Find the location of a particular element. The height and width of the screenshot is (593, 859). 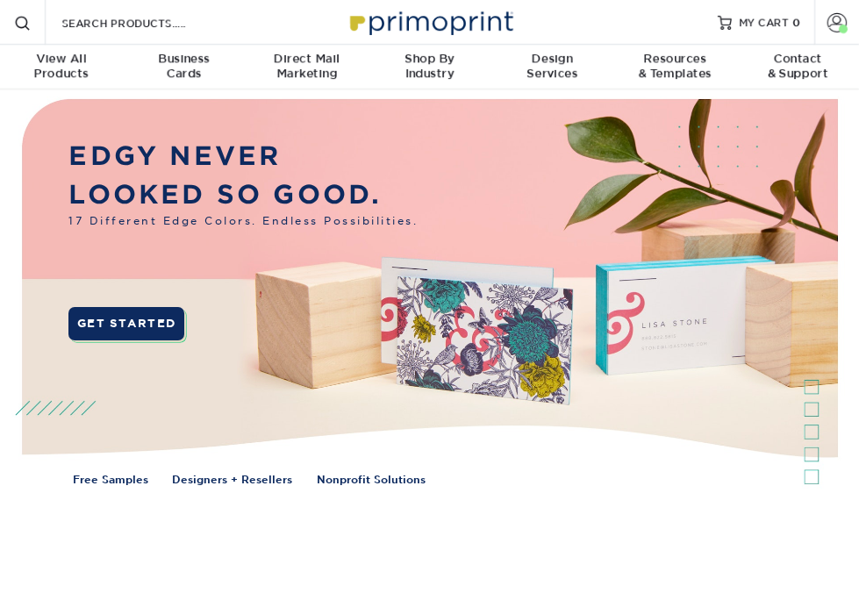

span: Contact is located at coordinates (798, 60).